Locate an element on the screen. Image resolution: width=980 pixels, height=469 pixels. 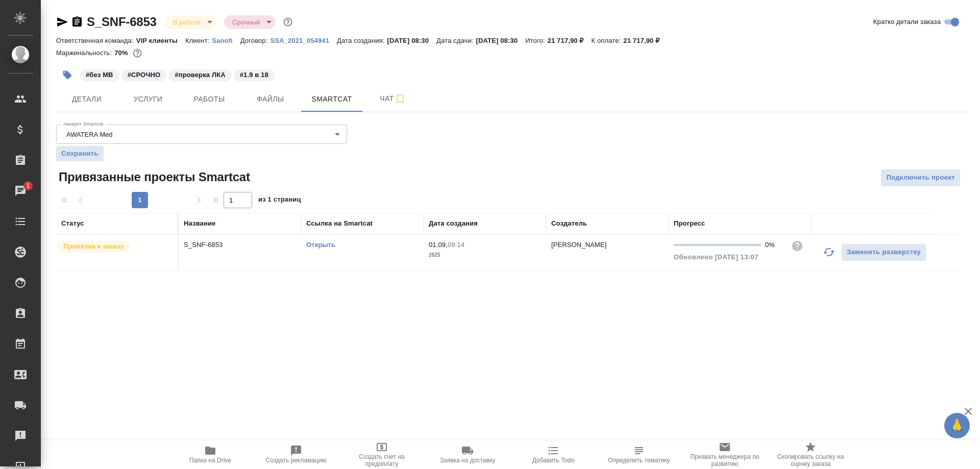
p: 09:14 is located at coordinates (456, 244).